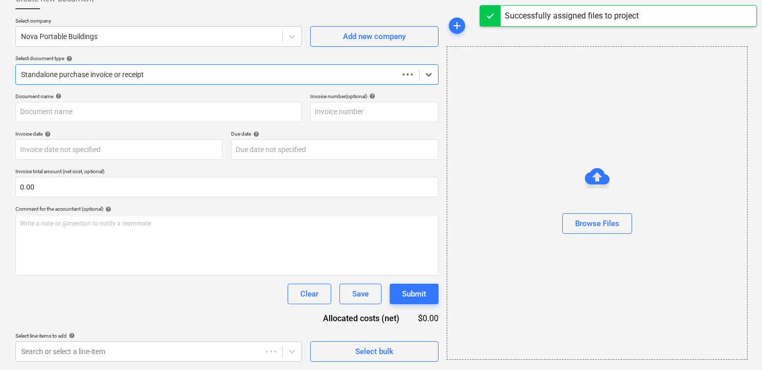  Describe the element at coordinates (119, 149) in the screenshot. I see `input: Invoice date not specified` at that location.